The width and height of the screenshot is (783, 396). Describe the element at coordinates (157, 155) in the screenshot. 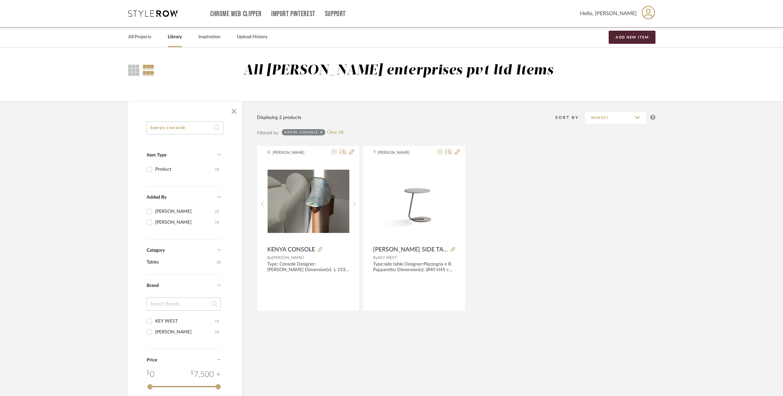

I see `span: Item Type` at that location.